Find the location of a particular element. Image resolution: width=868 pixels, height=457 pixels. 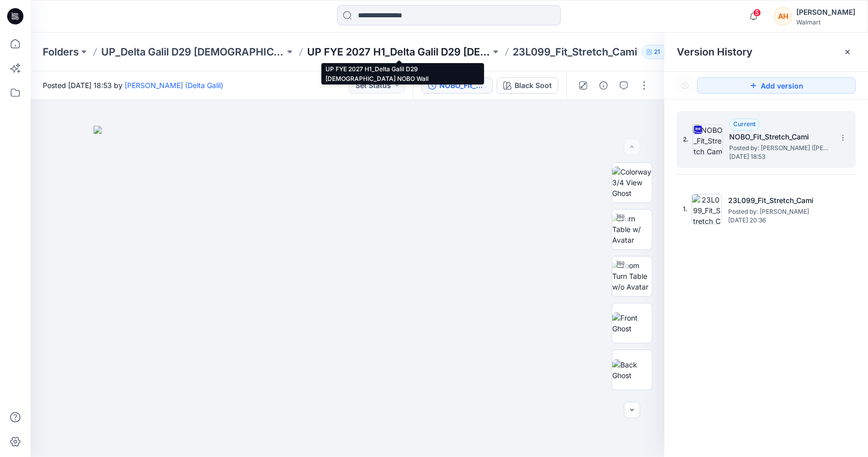

span: Posted by: Anya Haber is located at coordinates (780, 212).